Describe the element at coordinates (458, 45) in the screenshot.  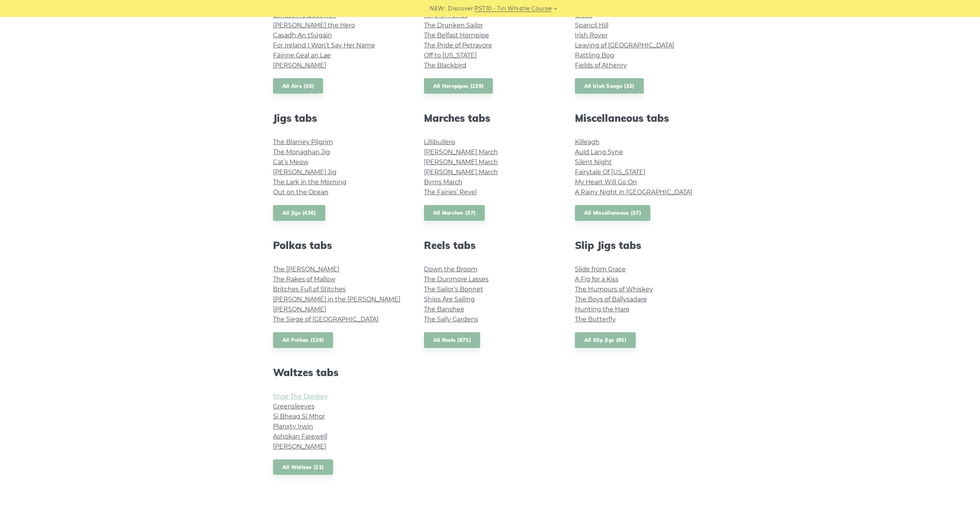
I see `a: The Pride of Petravore` at that location.